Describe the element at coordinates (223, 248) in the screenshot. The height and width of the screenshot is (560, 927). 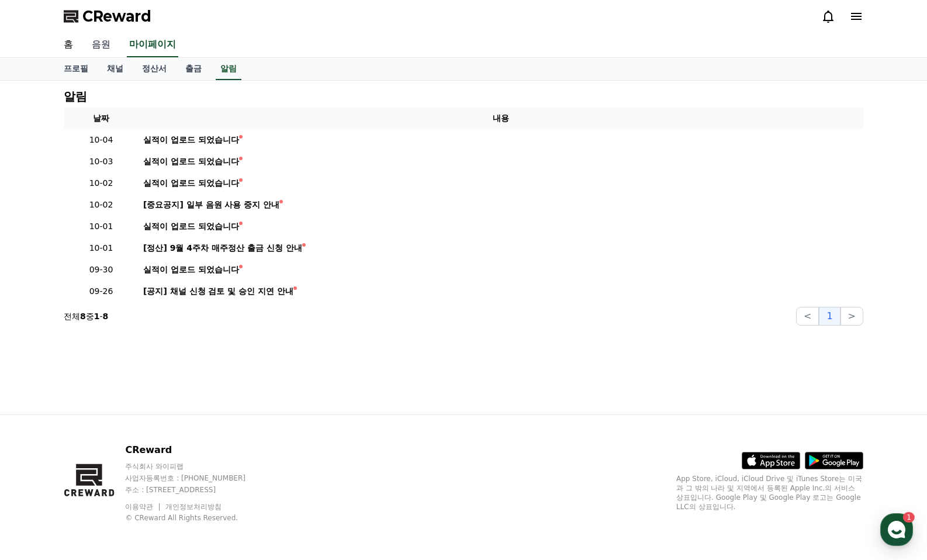
I see `div: [정산] 9월 4주차 매주정산 출금 신청 안내` at that location.